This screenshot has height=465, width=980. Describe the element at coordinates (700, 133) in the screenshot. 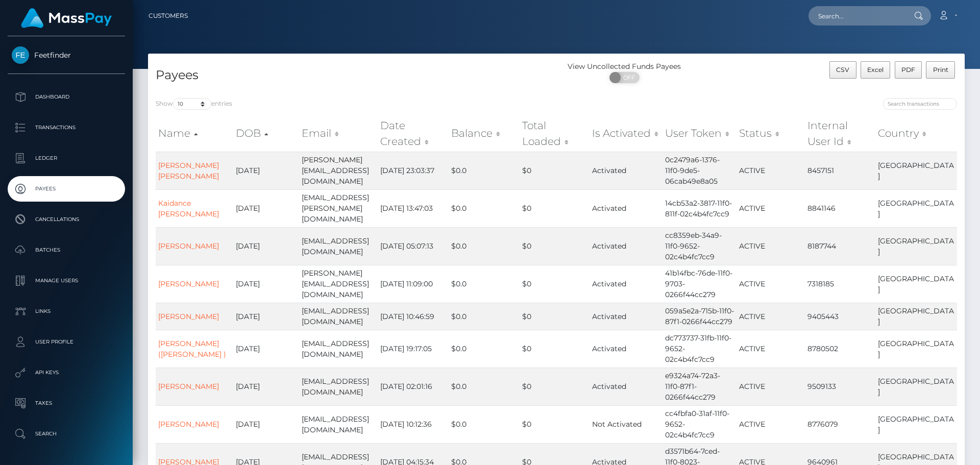

I see `th: User Token: activate to sort column ascending` at that location.